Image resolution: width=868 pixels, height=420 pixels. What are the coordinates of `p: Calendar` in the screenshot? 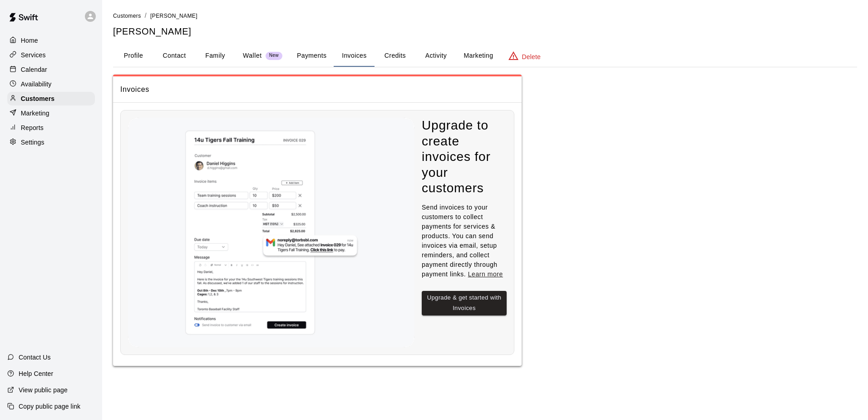 It's located at (34, 69).